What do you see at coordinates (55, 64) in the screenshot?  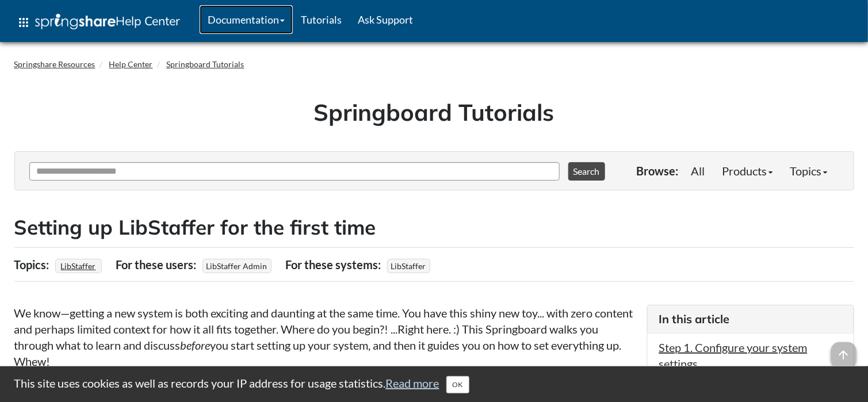 I see `a: Springshare Resources` at bounding box center [55, 64].